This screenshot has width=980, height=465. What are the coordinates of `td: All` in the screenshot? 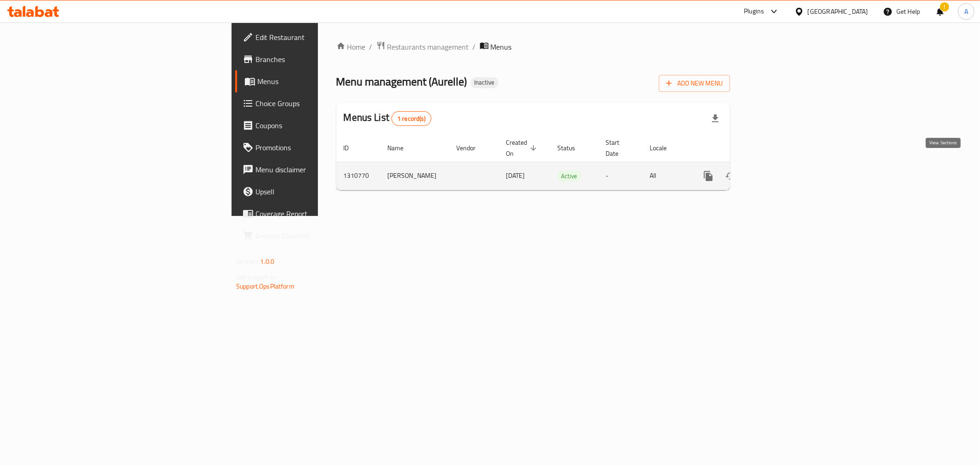 It's located at (665, 175).